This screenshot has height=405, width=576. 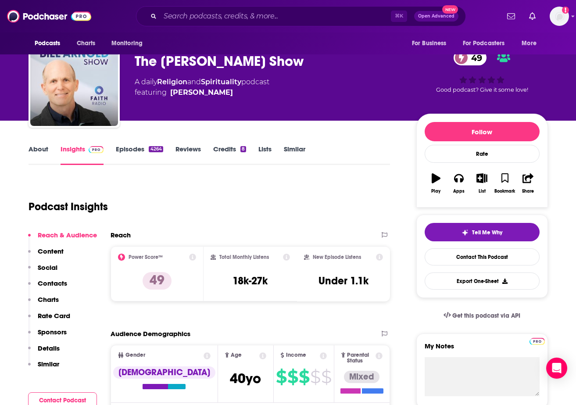 What do you see at coordinates (47, 267) in the screenshot?
I see `p: Social` at bounding box center [47, 267].